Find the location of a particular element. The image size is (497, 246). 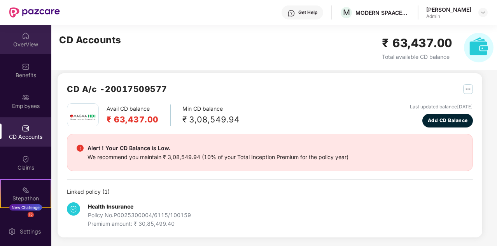

div: We recommend you maintain ₹ 3,08,549.94 (10% of your Total Inception Premium for the policy year) is located at coordinates (218, 157).